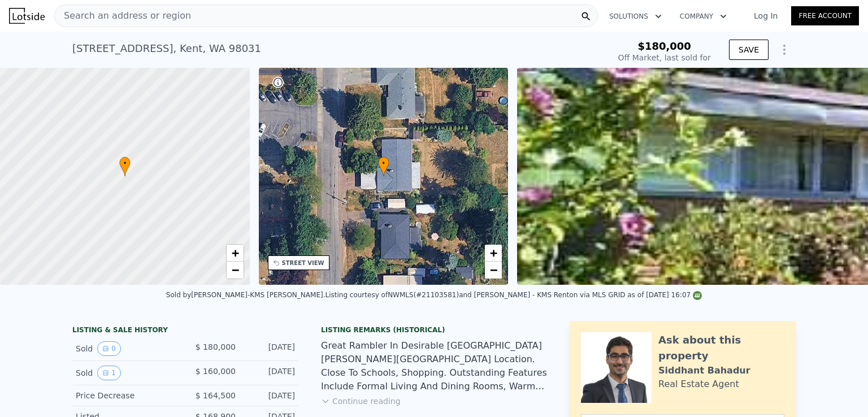 The width and height of the screenshot is (868, 417). I want to click on button: Continue reading, so click(360, 401).